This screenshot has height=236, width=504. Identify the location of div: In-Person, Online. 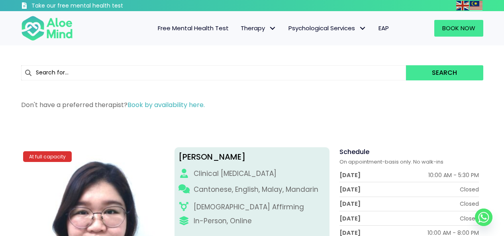
(223, 221).